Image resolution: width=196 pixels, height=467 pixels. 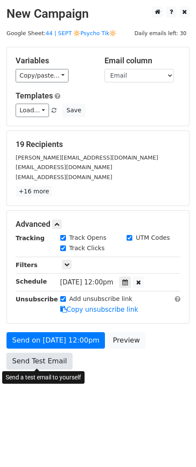 What do you see at coordinates (74, 110) in the screenshot?
I see `button: Save` at bounding box center [74, 110].